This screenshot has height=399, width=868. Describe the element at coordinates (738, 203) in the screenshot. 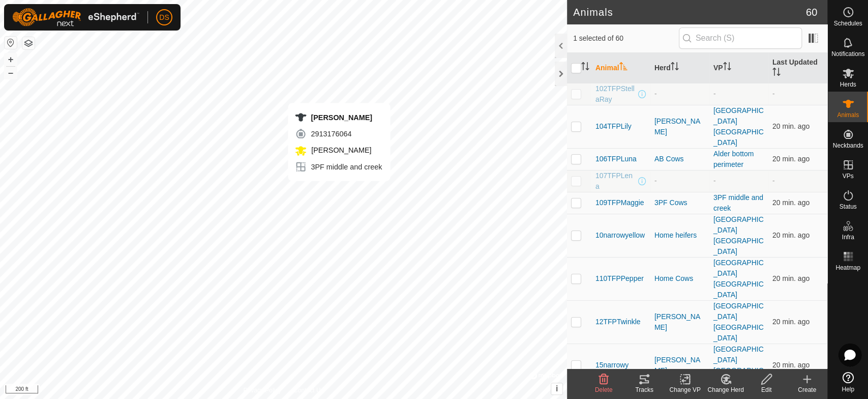

I see `a: 3PF middle and creek` at that location.